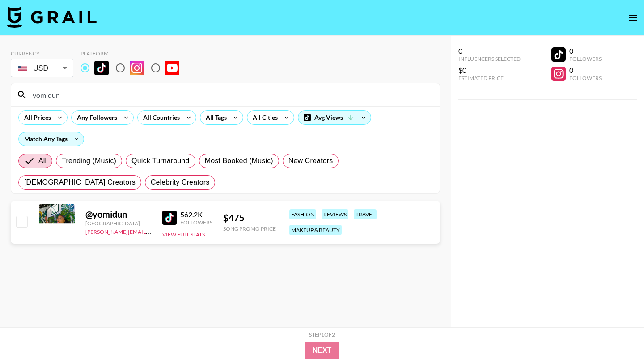 The image size is (644, 363). What do you see at coordinates (51, 139) in the screenshot?
I see `div: Match Any Tags` at bounding box center [51, 139].